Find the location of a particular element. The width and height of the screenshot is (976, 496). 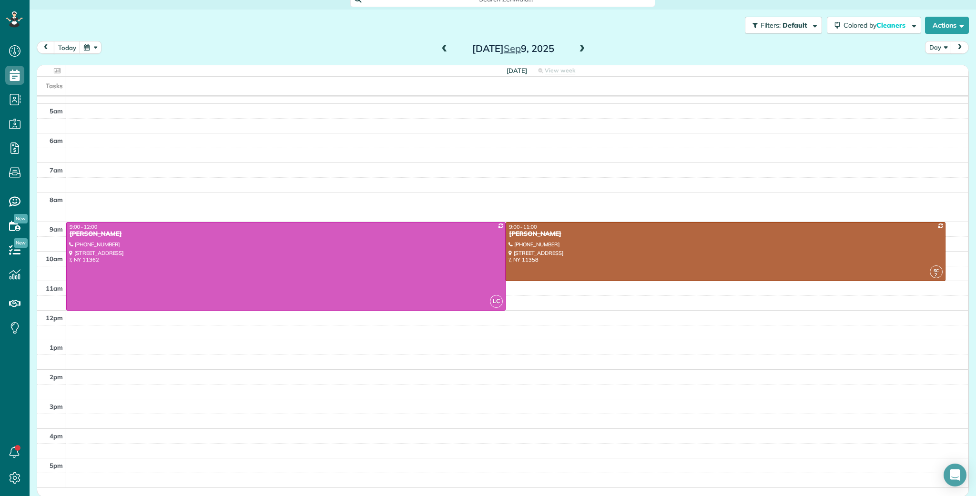

span: 8am is located at coordinates (56, 200).